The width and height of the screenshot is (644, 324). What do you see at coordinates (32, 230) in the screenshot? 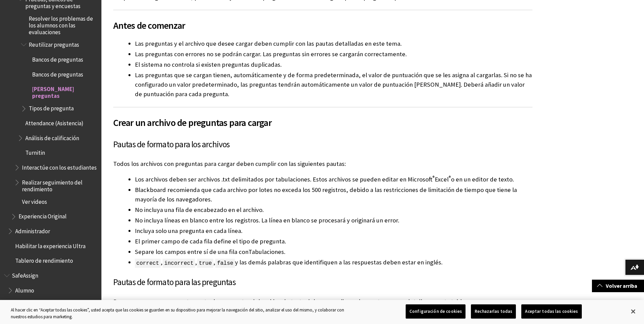
I see `span: Administrador` at bounding box center [32, 230].